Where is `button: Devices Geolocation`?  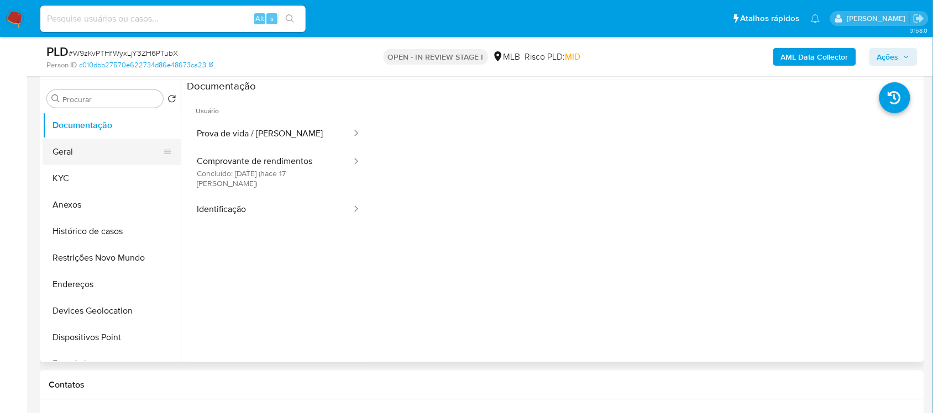 button: Devices Geolocation is located at coordinates (112, 311).